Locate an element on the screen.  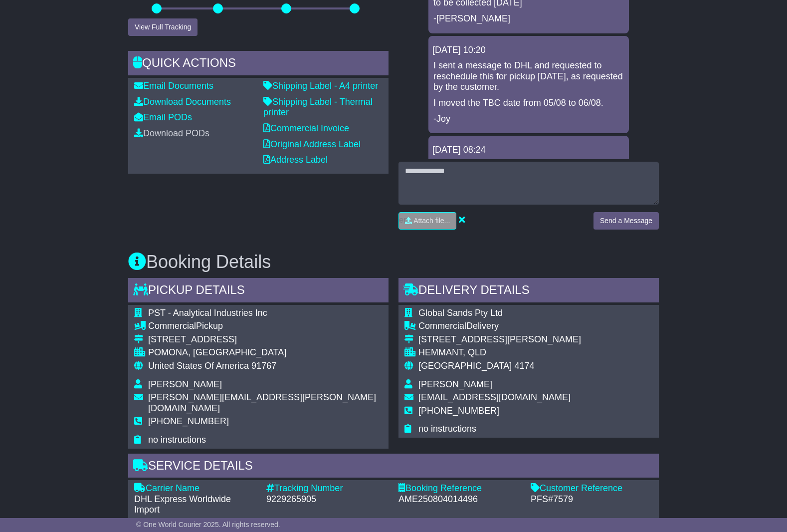
div: DHL Express Worldwide Import is located at coordinates (195, 504).